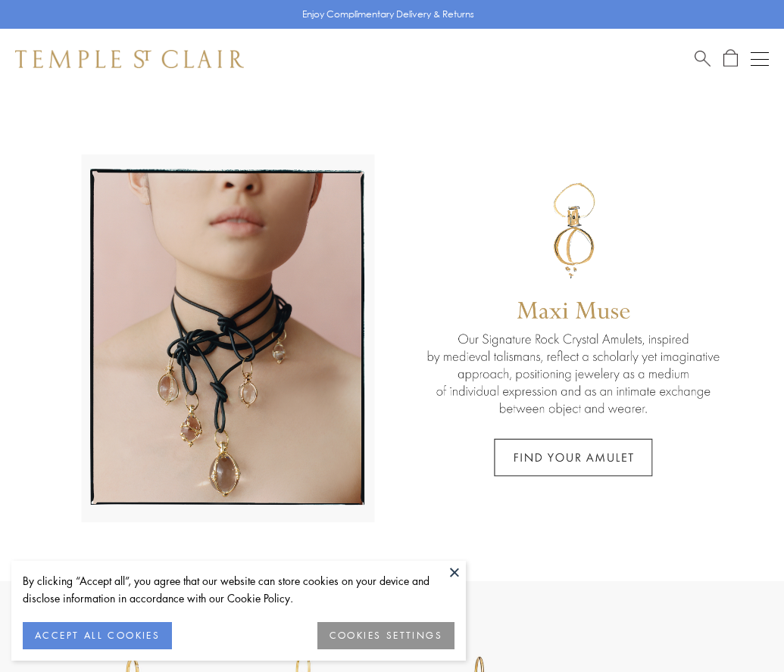  Describe the element at coordinates (759, 59) in the screenshot. I see `button: Open navigation` at that location.